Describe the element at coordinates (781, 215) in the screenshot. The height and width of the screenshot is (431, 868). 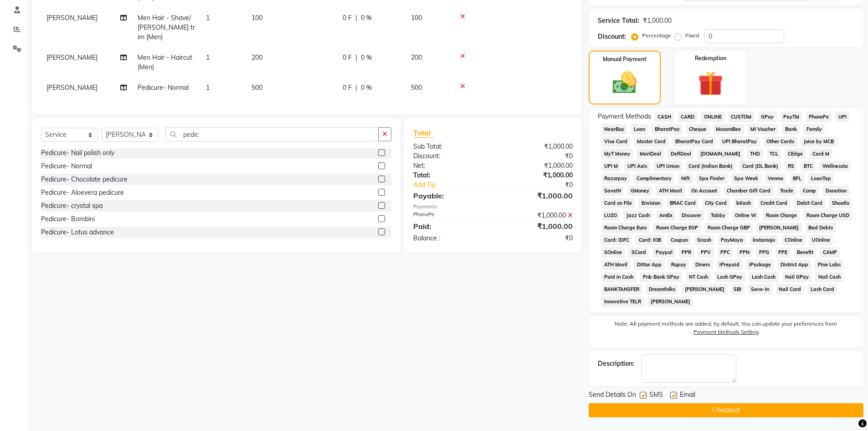
I see `span: Room Charge` at that location.